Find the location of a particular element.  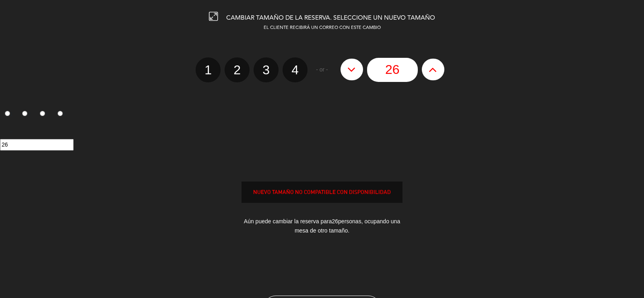

input: 2 is located at coordinates (24, 113).